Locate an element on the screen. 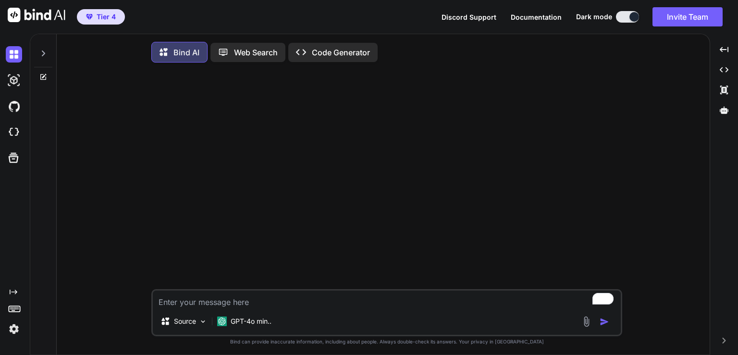 This screenshot has height=355, width=738. img: settings is located at coordinates (14, 329).